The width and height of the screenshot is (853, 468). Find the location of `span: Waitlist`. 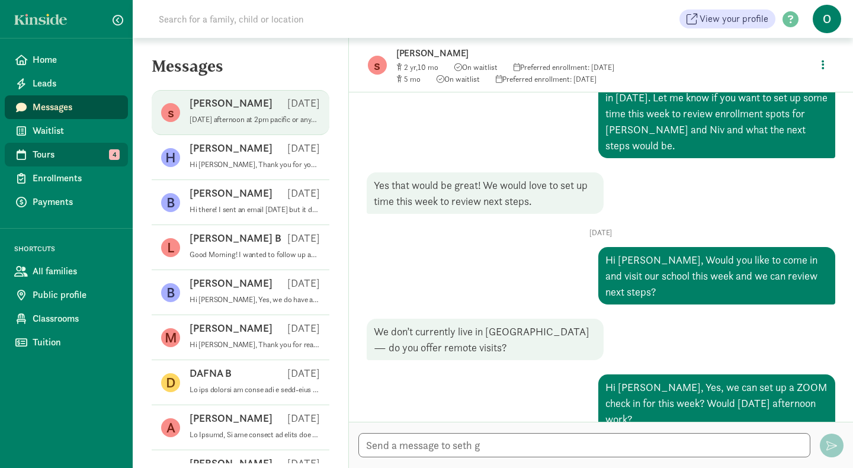

span: Waitlist is located at coordinates (75, 131).